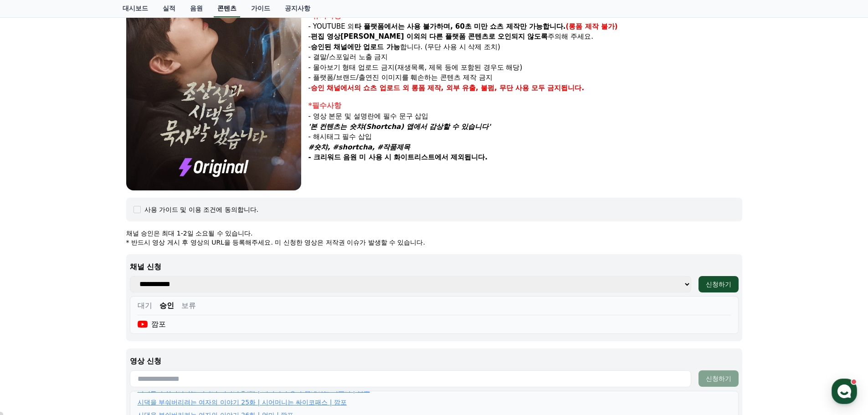 This screenshot has width=868, height=415. What do you see at coordinates (461, 26) in the screenshot?
I see `strong: 타 플랫폼에서는 사용 불가하며, 60초 미만 쇼츠 제작만 가능합니다.` at bounding box center [461, 26].